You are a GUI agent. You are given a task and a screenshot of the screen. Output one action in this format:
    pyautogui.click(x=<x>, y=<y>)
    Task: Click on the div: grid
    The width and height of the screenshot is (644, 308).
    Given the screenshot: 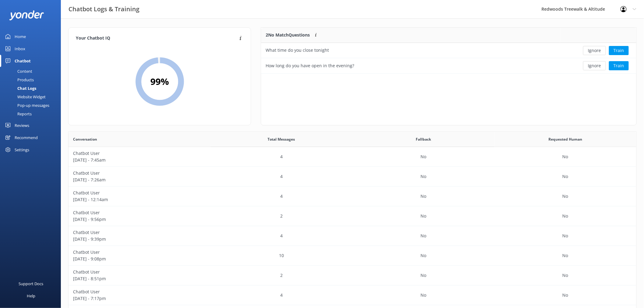 What is the action you would take?
    pyautogui.click(x=449, y=58)
    